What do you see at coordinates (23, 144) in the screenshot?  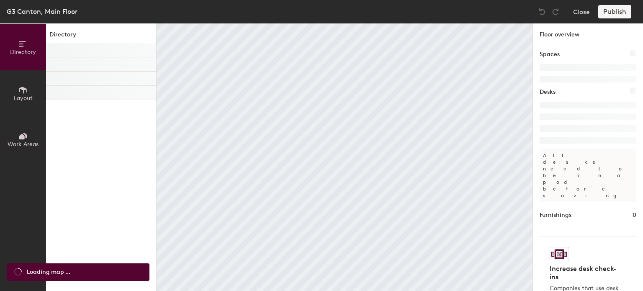 I see `span: Work Areas` at bounding box center [23, 144].